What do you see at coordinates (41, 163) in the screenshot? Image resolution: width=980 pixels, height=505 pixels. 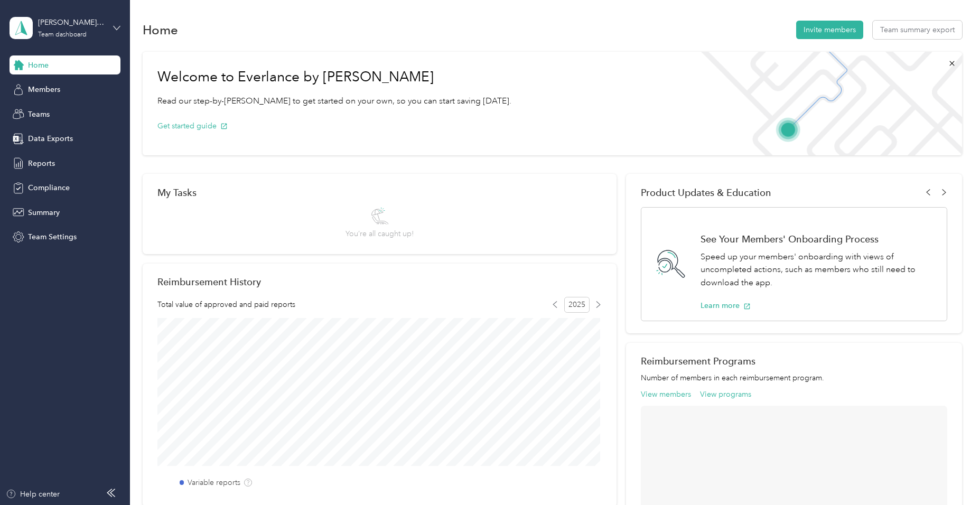 I see `span: Reports` at bounding box center [41, 163].